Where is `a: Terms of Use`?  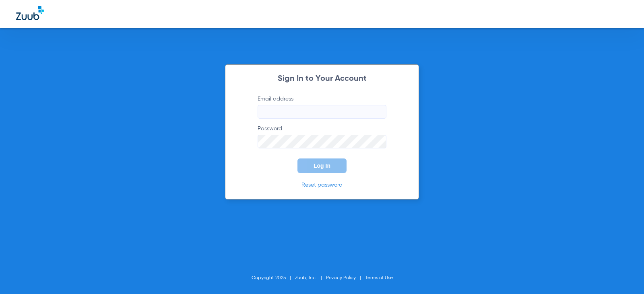 a: Terms of Use is located at coordinates (379, 278).